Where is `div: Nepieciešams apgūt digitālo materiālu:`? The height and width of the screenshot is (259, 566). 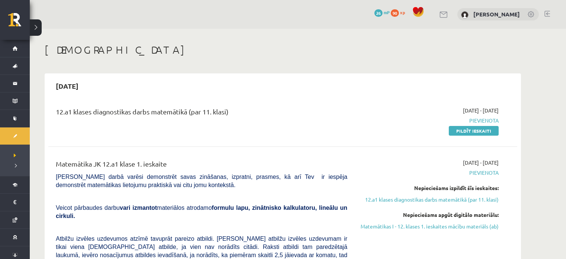 div: Nepieciešams apgūt digitālo materiālu: is located at coordinates (428, 214).